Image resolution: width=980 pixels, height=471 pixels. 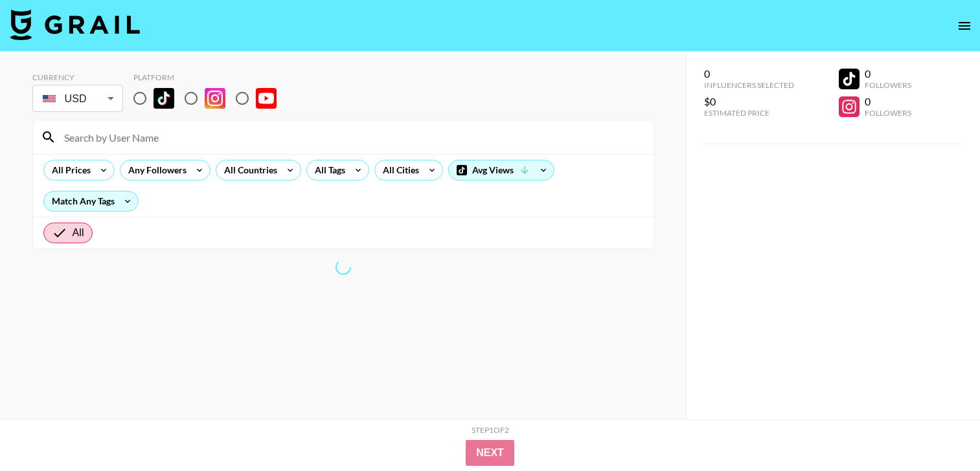 What do you see at coordinates (215, 98) in the screenshot?
I see `img: Instagram` at bounding box center [215, 98].